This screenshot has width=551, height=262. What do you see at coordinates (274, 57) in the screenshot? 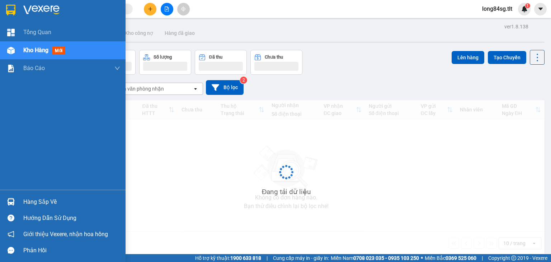
I see `div: Chưa thu` at bounding box center [274, 57].